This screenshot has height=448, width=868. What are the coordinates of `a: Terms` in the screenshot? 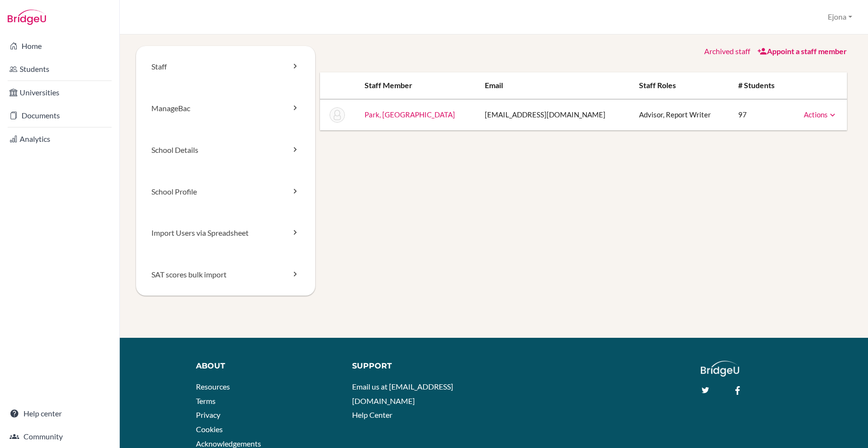 It's located at (205, 400).